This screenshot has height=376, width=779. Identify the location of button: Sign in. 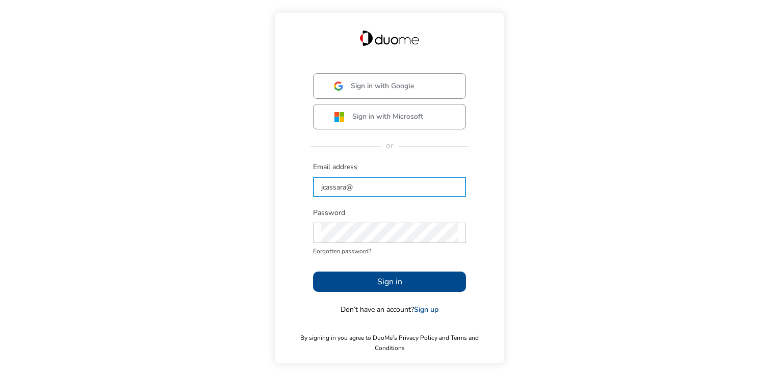
(390, 282).